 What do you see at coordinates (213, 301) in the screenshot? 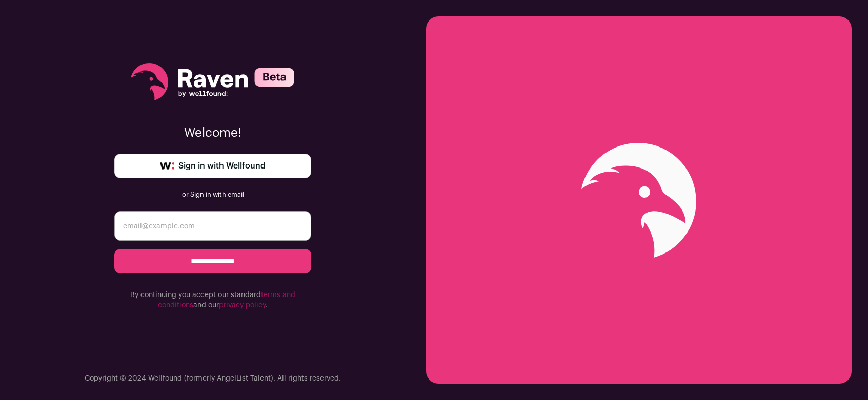
I see `p: By continuing you accept our standard and our .` at bounding box center [213, 301].